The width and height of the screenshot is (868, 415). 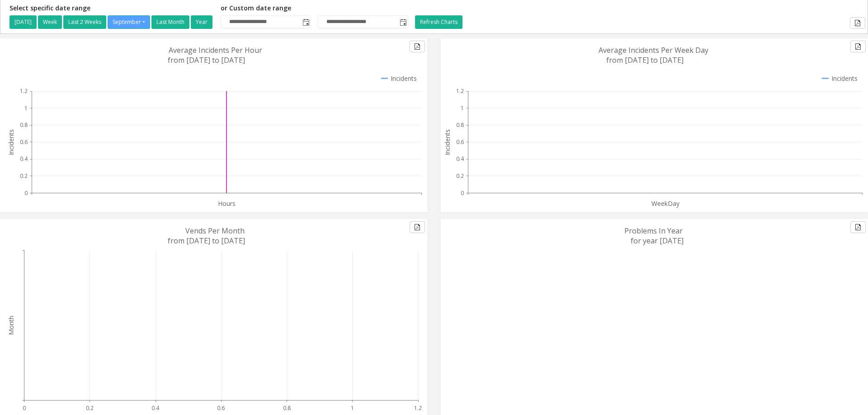 What do you see at coordinates (653, 50) in the screenshot?
I see `text: Average Incidents Per Week Day` at bounding box center [653, 50].